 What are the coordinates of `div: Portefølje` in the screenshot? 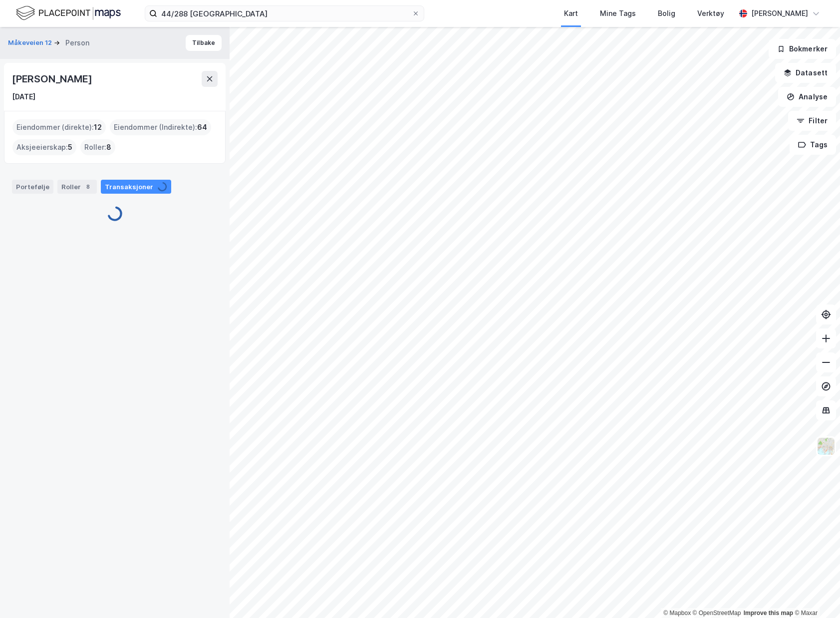 It's located at (32, 187).